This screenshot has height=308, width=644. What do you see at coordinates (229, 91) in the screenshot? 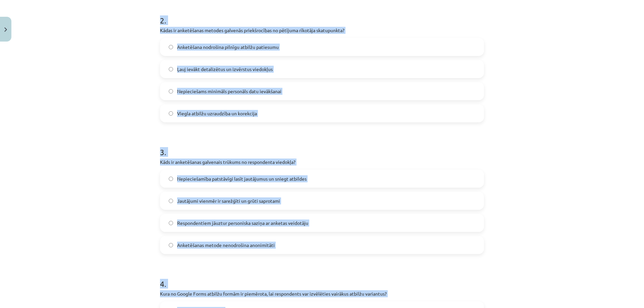
I see `span: Nepieciešams minimāls personāls datu ievākšanai` at bounding box center [229, 91].